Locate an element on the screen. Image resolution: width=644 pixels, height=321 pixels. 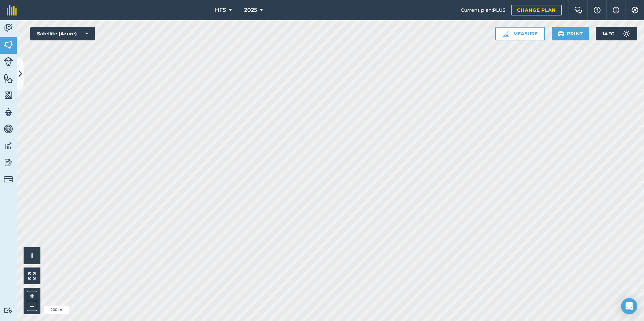
img: A question mark icon is located at coordinates (598, 10).